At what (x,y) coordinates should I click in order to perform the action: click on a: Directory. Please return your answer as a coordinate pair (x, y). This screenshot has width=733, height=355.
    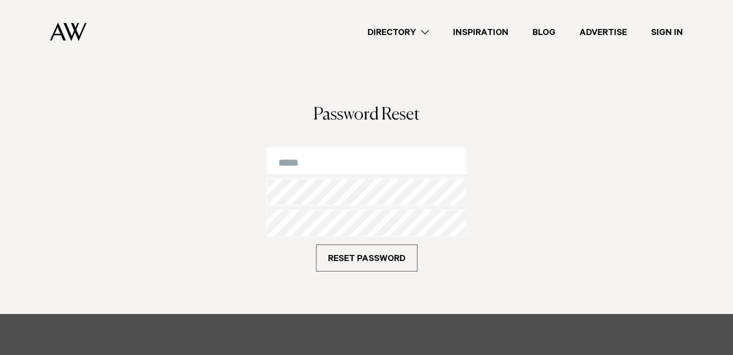
    Looking at the image, I should click on (398, 32).